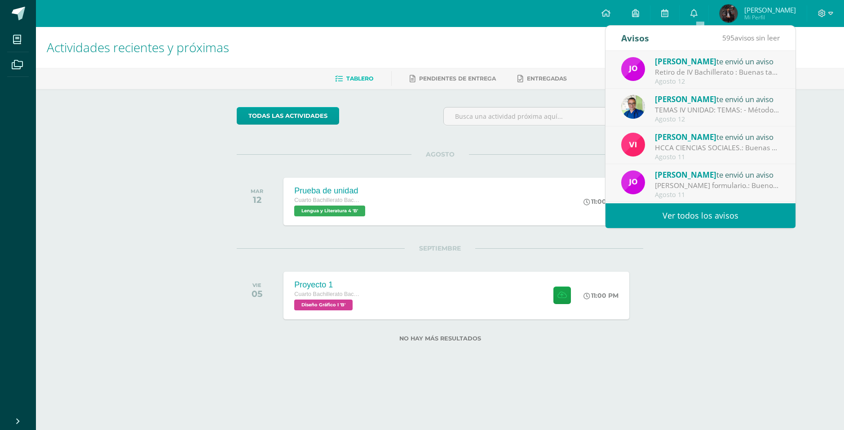  What do you see at coordinates (718, 147) in the screenshot?
I see `div: HCCA CIENCIAS SOCIALES.: Buenas tardes a todos, un gusto saludarles. Por este medio envió la HCCA...` at bounding box center [718, 147].